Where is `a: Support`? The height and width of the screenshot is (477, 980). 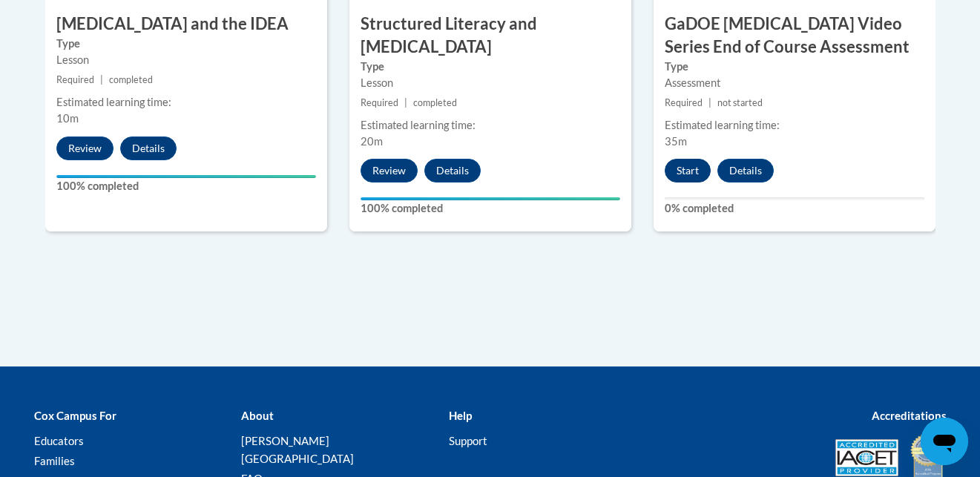 a: Support is located at coordinates (468, 440).